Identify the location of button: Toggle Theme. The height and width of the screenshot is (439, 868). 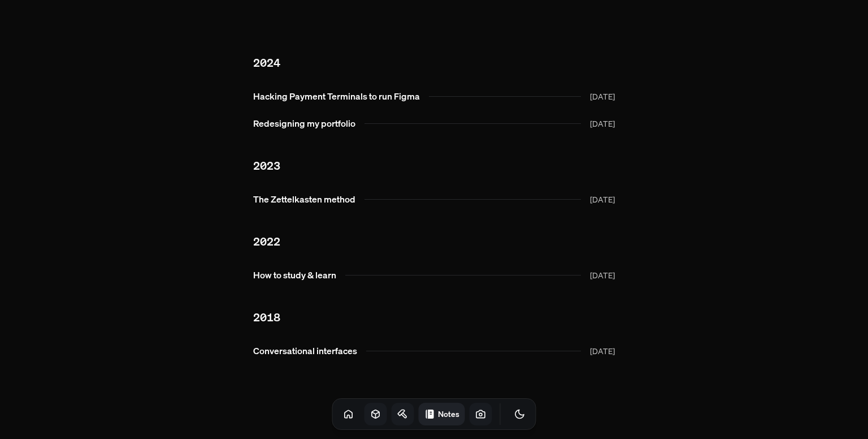
(520, 414).